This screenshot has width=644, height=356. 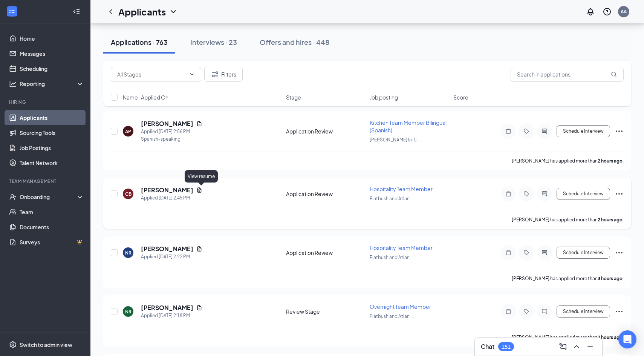 What do you see at coordinates (52, 117) in the screenshot?
I see `a: Applicants` at bounding box center [52, 117].